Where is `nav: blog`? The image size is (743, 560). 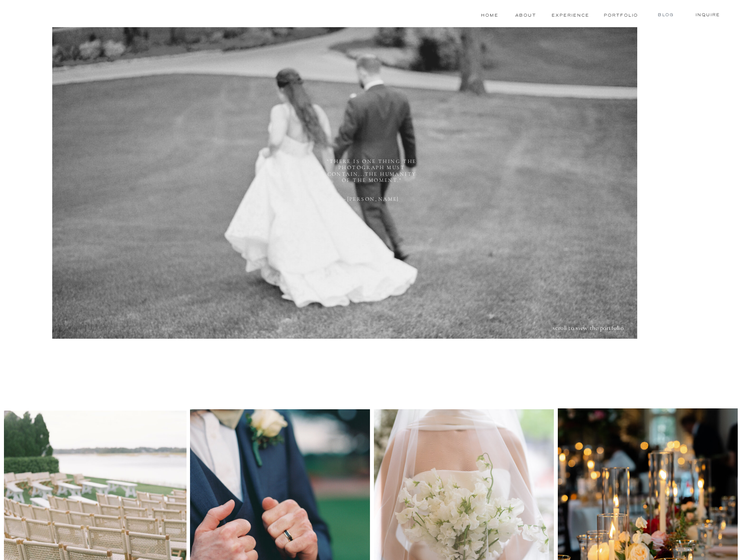 nav: blog is located at coordinates (665, 15).